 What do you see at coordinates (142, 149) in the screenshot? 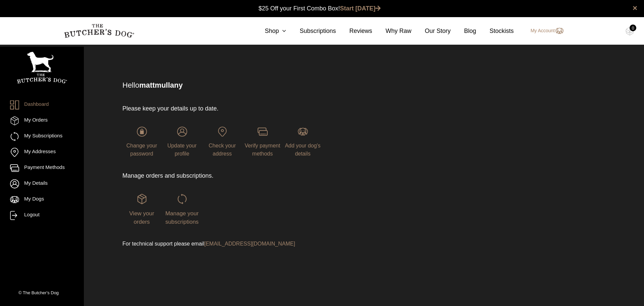
I see `span: Change your password` at bounding box center [142, 149].